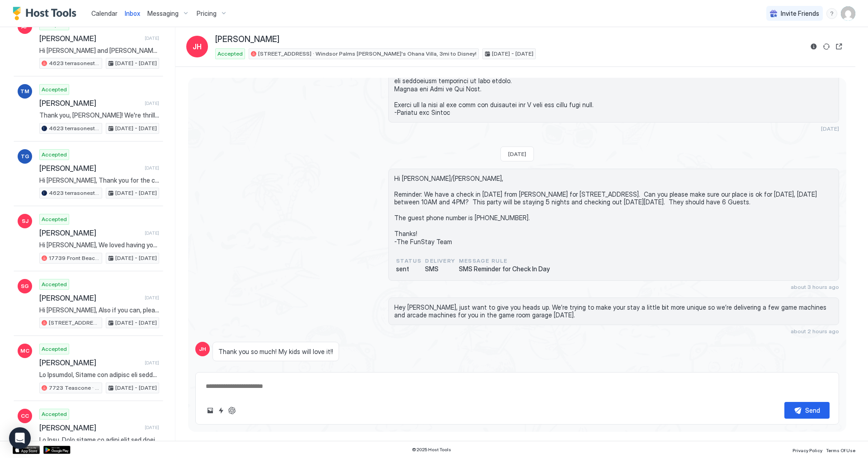 The height and width of the screenshot is (458, 868). I want to click on span: Delivery, so click(440, 261).